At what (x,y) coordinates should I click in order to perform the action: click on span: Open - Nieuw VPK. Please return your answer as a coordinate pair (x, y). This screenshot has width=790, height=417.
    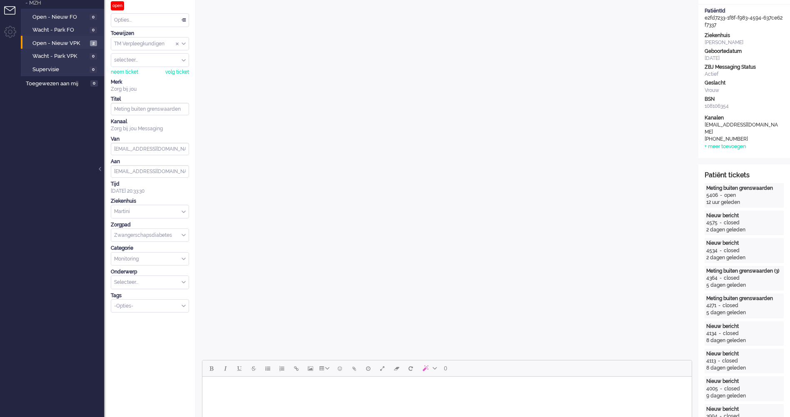
    Looking at the image, I should click on (60, 43).